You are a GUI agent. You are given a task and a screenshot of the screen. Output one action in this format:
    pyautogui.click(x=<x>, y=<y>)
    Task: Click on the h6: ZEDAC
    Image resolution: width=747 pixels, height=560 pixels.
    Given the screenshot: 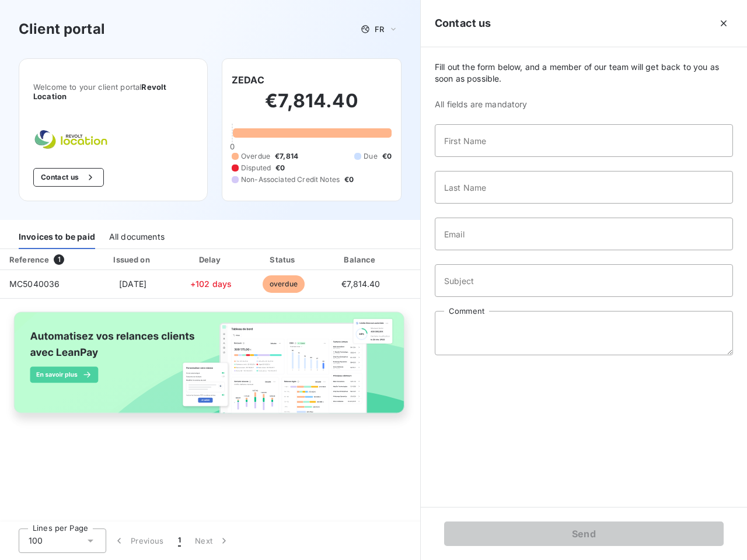 What is the action you would take?
    pyautogui.click(x=248, y=80)
    